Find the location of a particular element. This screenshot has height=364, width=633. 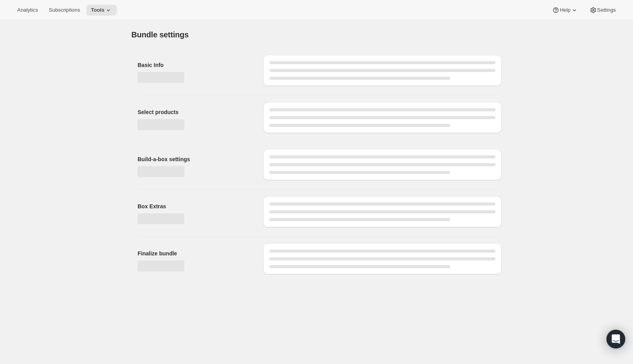

h1: Bundle settings is located at coordinates (160, 35).